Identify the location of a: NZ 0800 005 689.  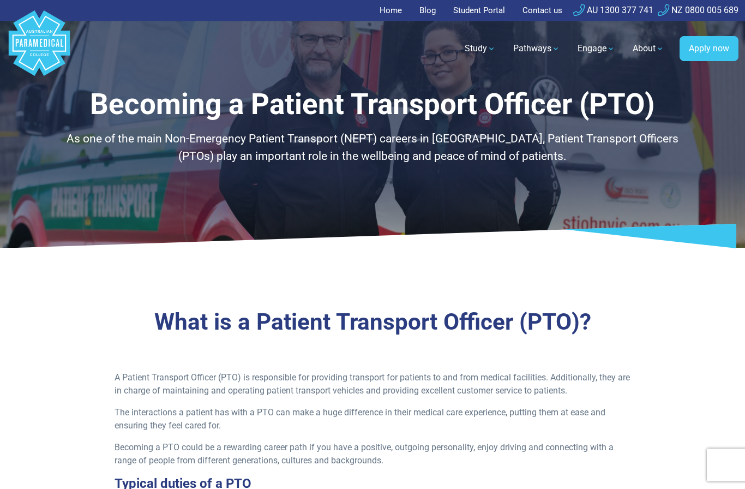
(698, 10).